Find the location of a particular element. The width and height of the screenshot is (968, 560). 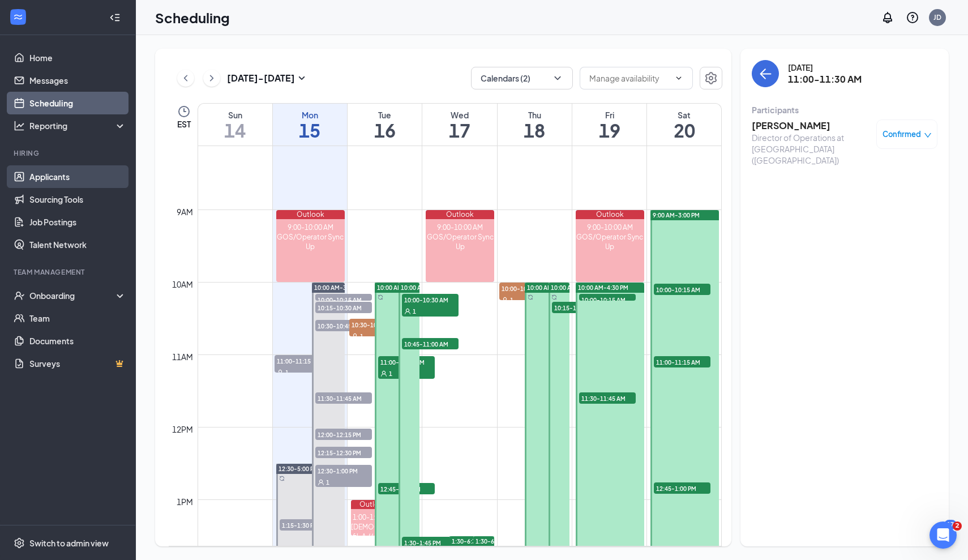

span: 12:30-5:00 PM is located at coordinates (298, 469).